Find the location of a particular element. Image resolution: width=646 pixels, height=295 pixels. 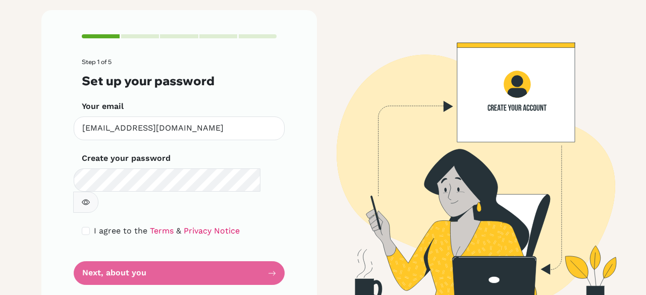

span: Step 1 of 5 is located at coordinates (96, 62).